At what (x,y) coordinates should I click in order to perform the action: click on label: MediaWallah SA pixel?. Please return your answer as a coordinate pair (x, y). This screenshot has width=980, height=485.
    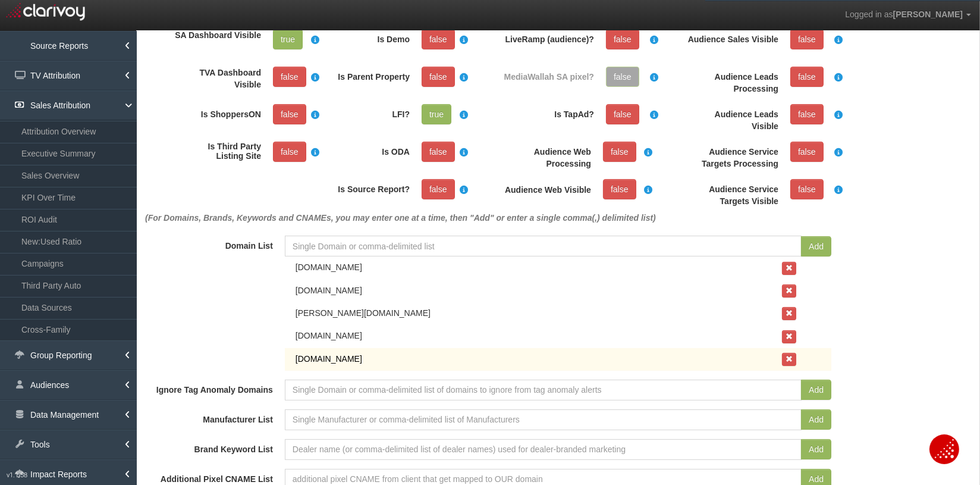
    Looking at the image, I should click on (548, 74).